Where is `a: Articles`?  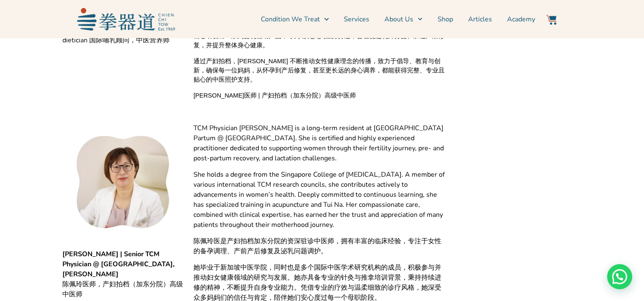 a: Articles is located at coordinates (480, 19).